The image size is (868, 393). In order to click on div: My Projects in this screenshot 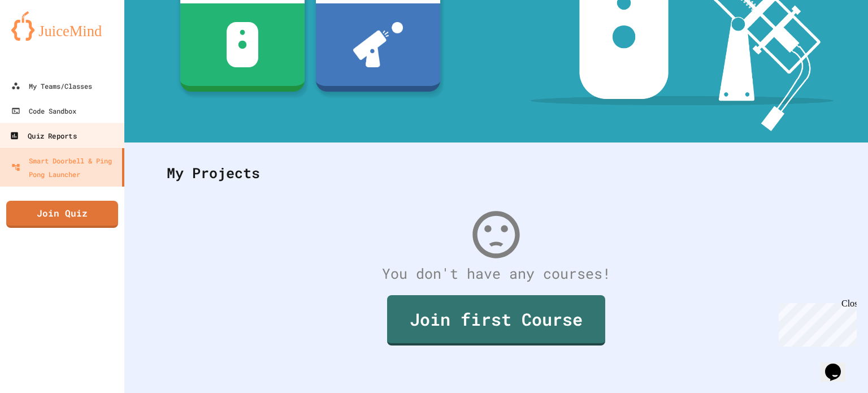, I will do `click(496, 173)`.